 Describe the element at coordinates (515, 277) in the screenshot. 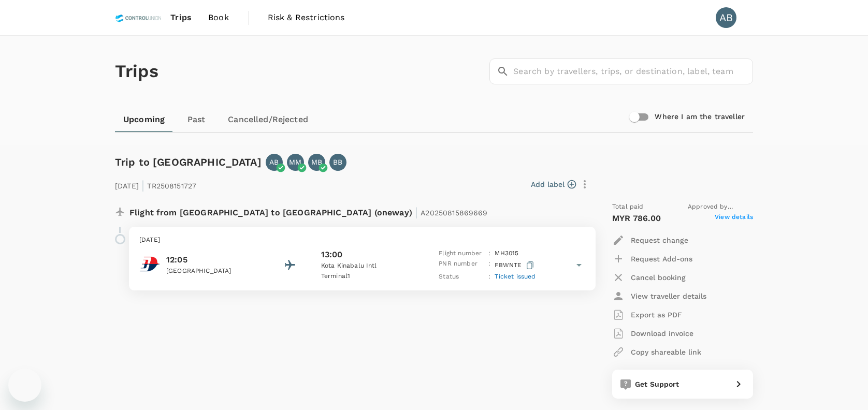

I see `span: Ticket issued` at that location.